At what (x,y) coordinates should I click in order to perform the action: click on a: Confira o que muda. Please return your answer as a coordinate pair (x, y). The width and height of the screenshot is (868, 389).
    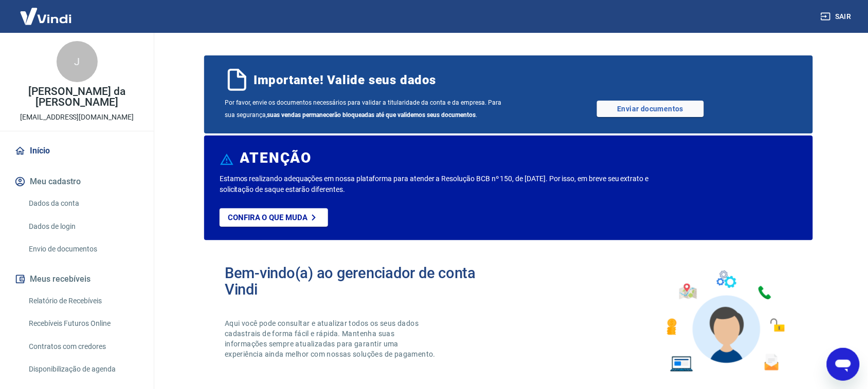
    Looking at the image, I should click on (274, 218).